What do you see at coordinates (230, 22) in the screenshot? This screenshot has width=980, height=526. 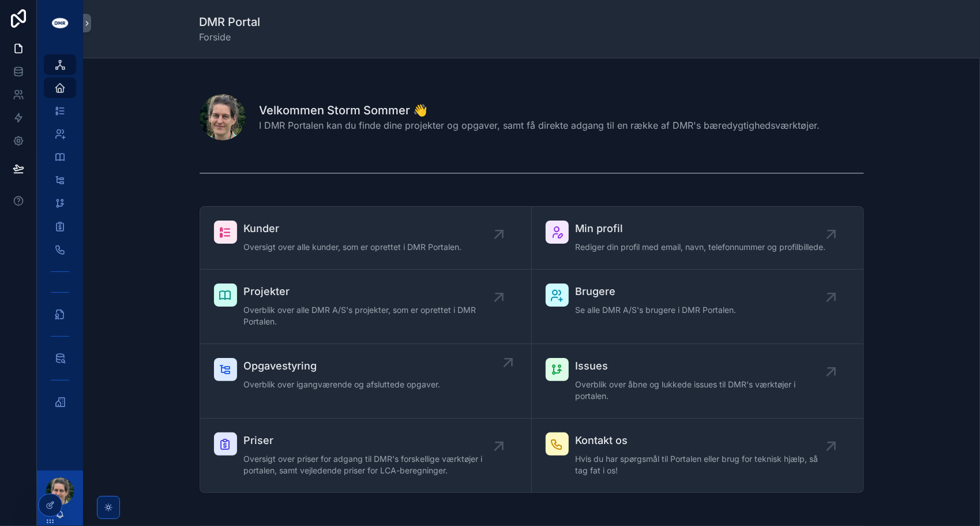 I see `h1: DMR Portal` at bounding box center [230, 22].